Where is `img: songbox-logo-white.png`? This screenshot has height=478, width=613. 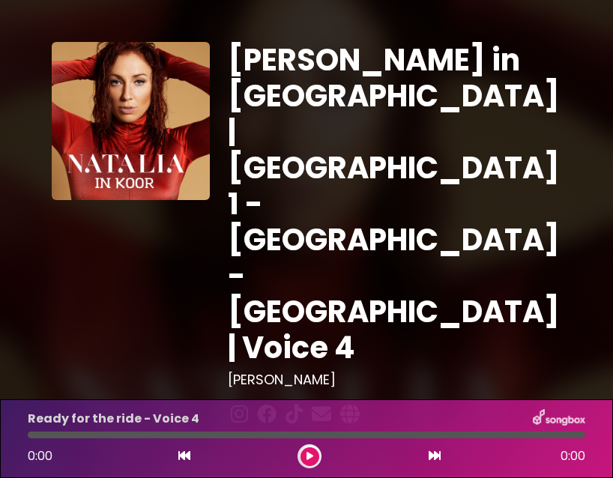 img: songbox-logo-white.png is located at coordinates (559, 419).